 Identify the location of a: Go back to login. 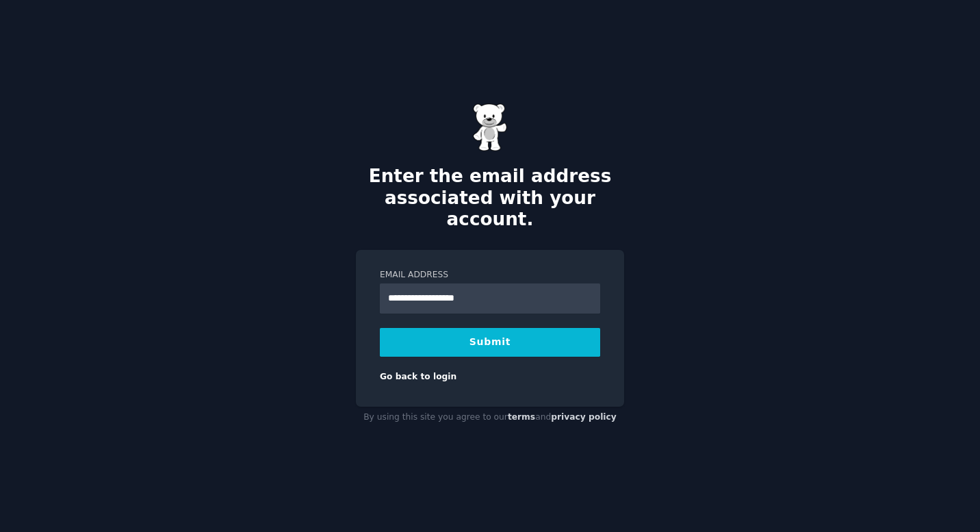
(419, 376).